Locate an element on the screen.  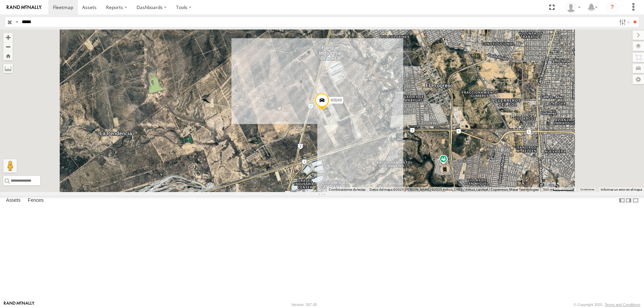
div: © Copyright 2025 - is located at coordinates (607, 305).